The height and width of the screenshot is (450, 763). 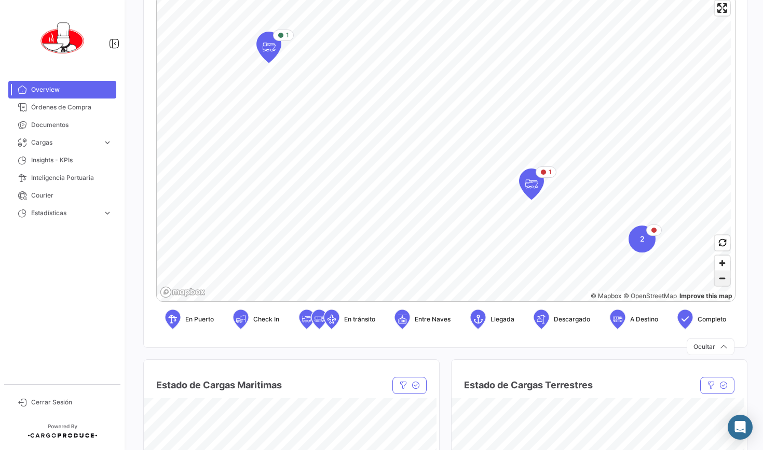 I want to click on span: 2, so click(x=642, y=239).